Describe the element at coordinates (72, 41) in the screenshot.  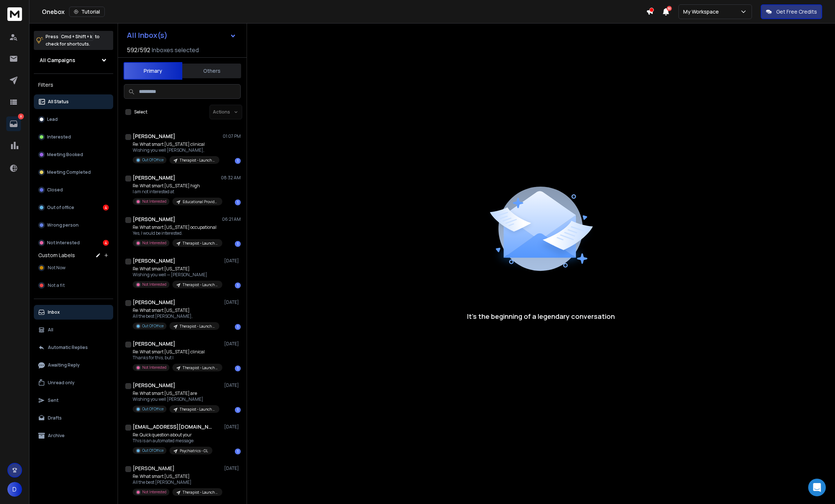
I see `p: Press to check for shortcuts.` at that location.